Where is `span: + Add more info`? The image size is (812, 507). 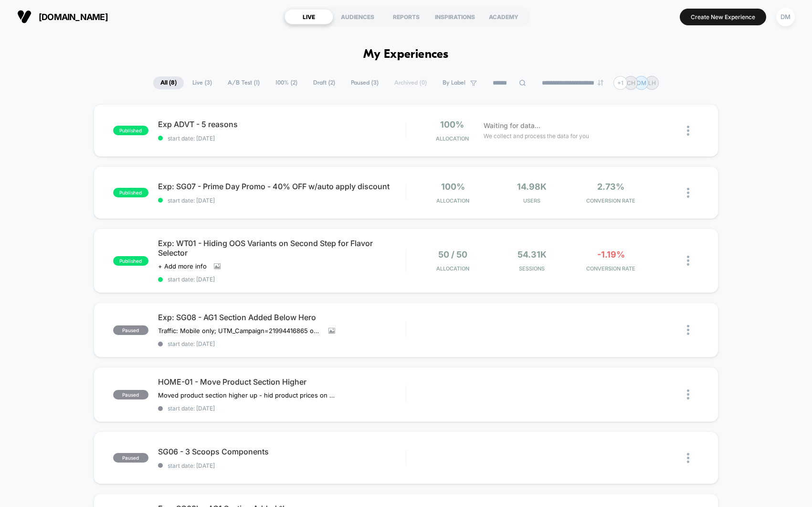 span: + Add more info is located at coordinates (182, 266).